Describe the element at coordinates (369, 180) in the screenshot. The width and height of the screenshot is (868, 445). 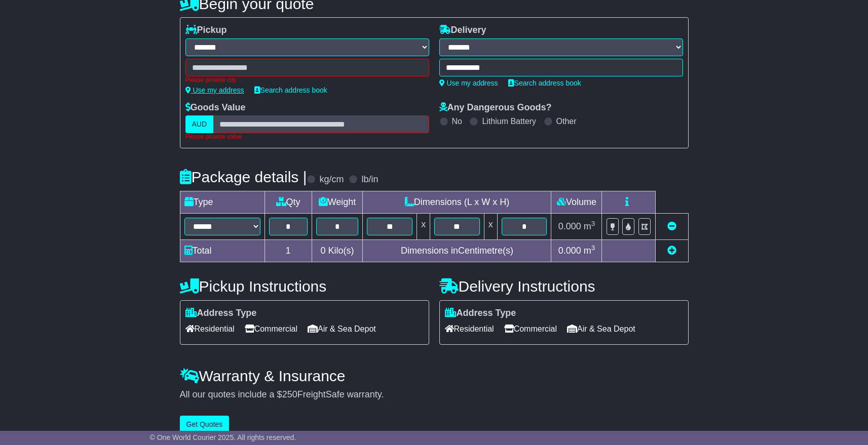
I see `label: lb/in` at that location.